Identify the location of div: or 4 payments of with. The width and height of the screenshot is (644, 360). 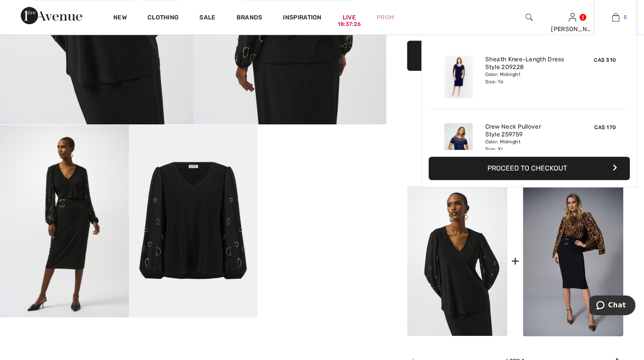
(515, 98).